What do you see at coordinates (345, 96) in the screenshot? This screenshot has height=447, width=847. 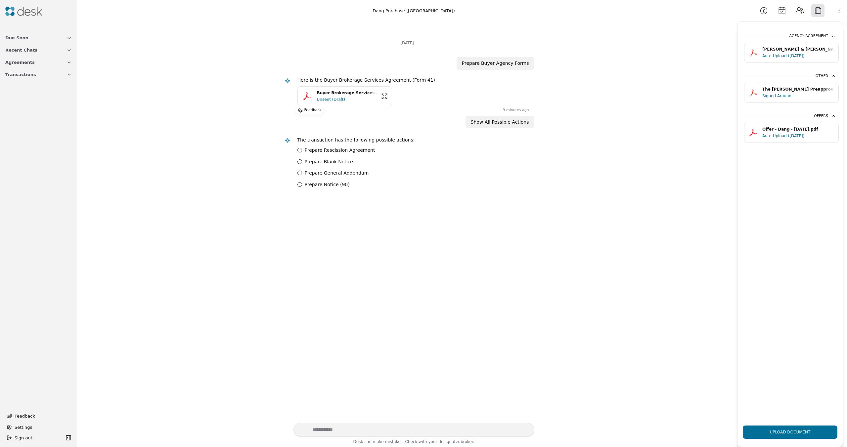 I see `button: Buyer Brokerage Services Agreement.pdfUnsent (Draft)` at bounding box center [345, 96].